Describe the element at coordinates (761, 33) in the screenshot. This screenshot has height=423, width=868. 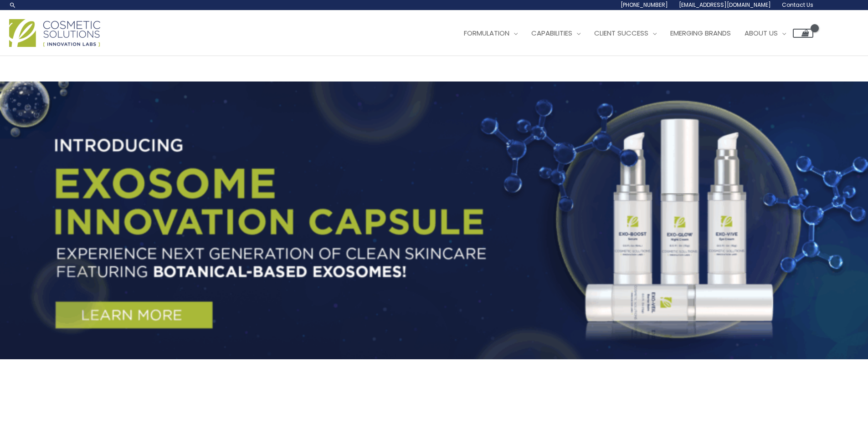
I see `span: About Us` at that location.